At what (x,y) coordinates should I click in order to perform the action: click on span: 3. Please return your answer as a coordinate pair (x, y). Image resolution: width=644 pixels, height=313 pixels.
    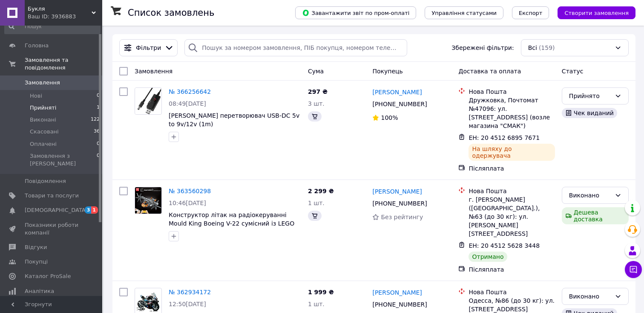
    Looking at the image, I should click on (88, 210).